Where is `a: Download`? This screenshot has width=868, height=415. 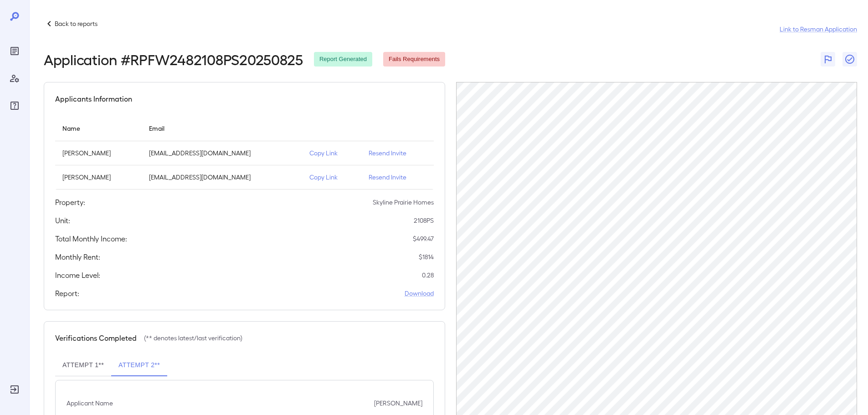
a: Download is located at coordinates (419, 294).